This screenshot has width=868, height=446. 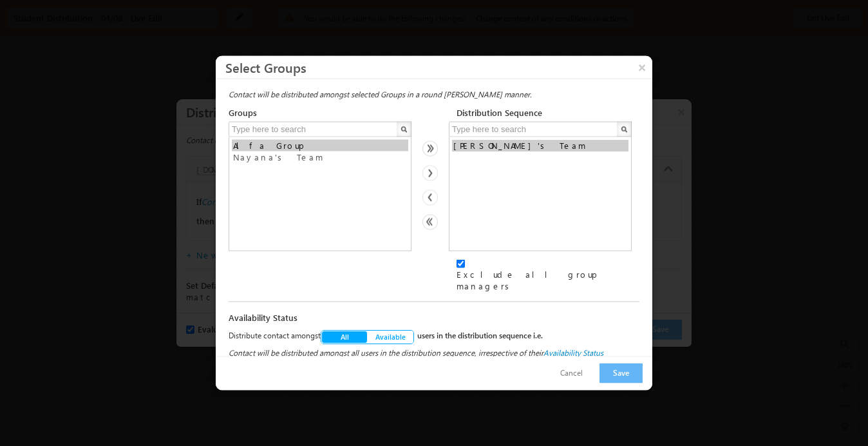 I want to click on button: Cancel, so click(x=572, y=373).